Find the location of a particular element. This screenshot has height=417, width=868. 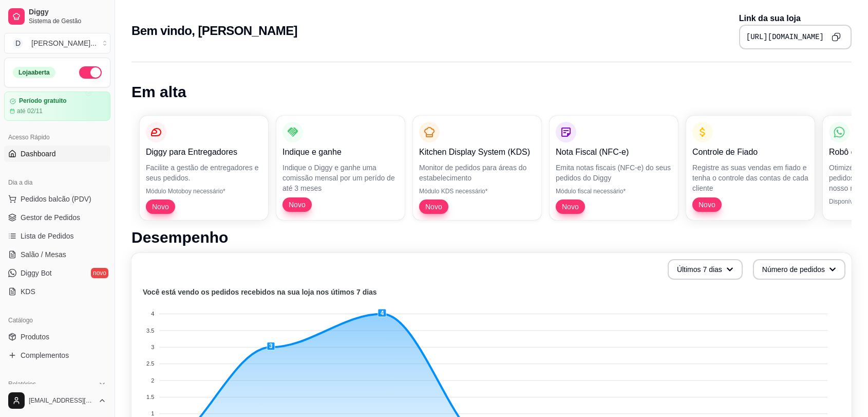

span: KDS is located at coordinates (28, 292).